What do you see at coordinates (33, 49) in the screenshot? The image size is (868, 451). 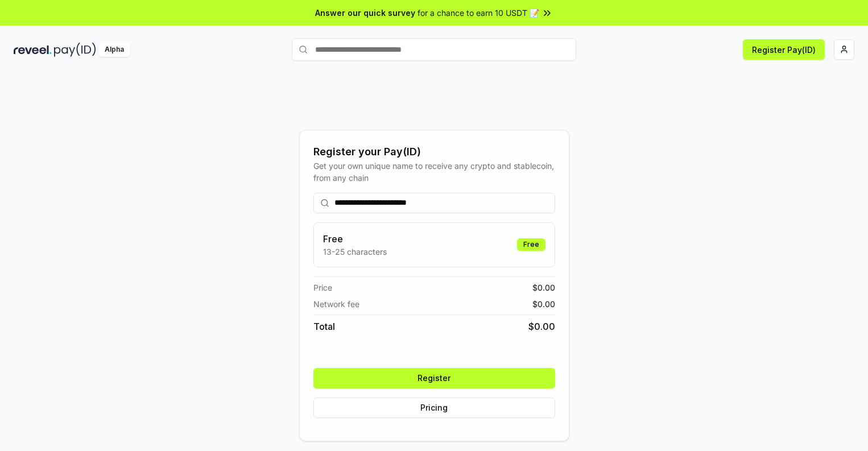 I see `img: reveel_dark` at bounding box center [33, 49].